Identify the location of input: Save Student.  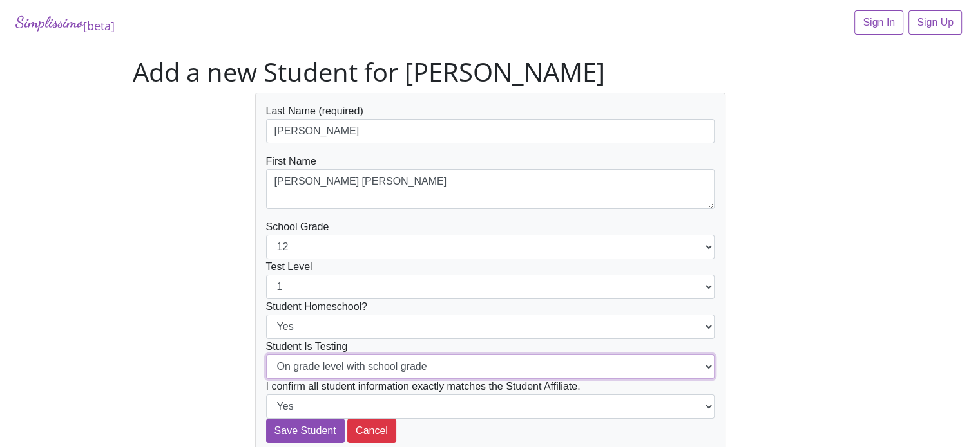
(305, 431).